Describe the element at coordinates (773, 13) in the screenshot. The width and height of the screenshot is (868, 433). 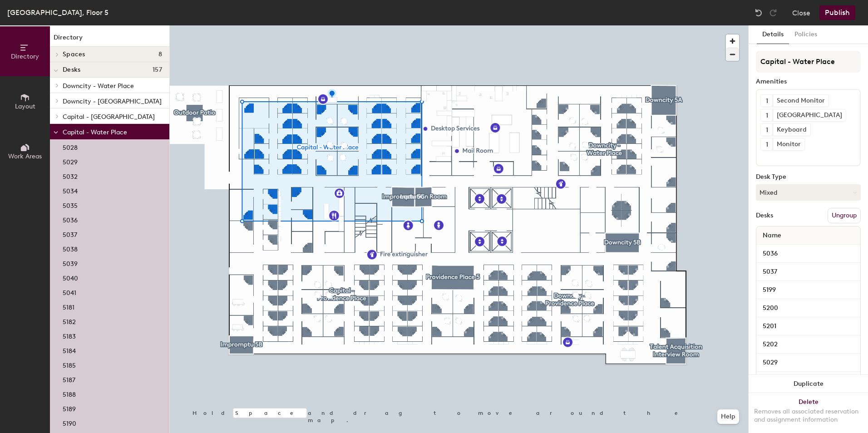
I see `img: Redo` at that location.